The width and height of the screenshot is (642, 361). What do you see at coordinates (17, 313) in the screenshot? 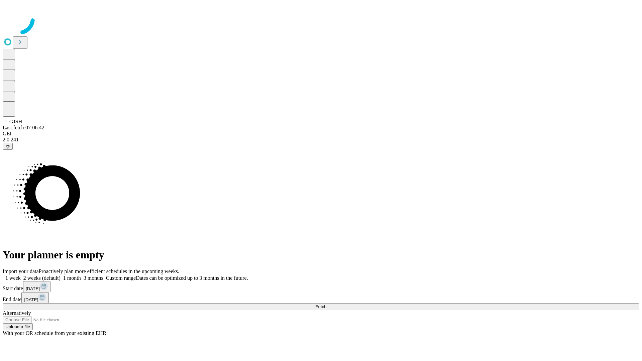
I see `span: Alternatively` at bounding box center [17, 313].